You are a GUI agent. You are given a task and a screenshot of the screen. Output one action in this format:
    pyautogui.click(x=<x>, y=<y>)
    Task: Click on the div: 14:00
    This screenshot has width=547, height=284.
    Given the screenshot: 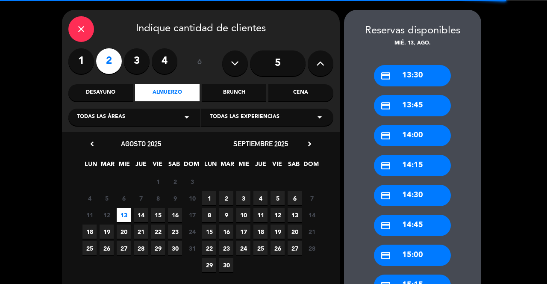 What is the action you would take?
    pyautogui.click(x=413, y=136)
    